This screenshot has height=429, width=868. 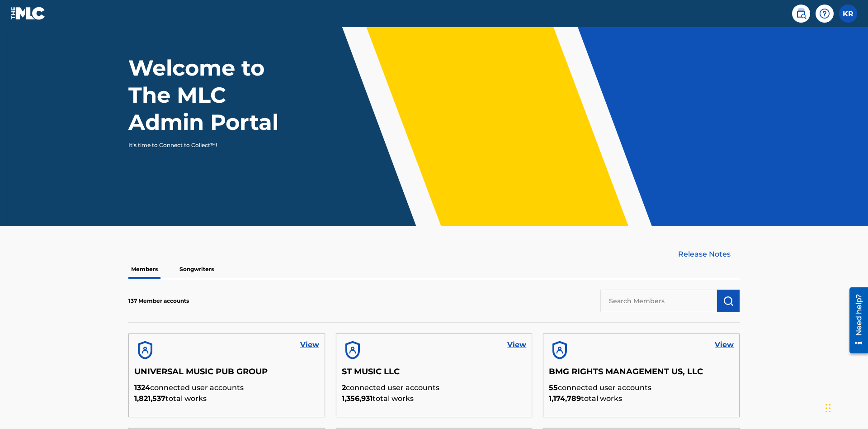 I want to click on span: 1,356,931, so click(x=357, y=398).